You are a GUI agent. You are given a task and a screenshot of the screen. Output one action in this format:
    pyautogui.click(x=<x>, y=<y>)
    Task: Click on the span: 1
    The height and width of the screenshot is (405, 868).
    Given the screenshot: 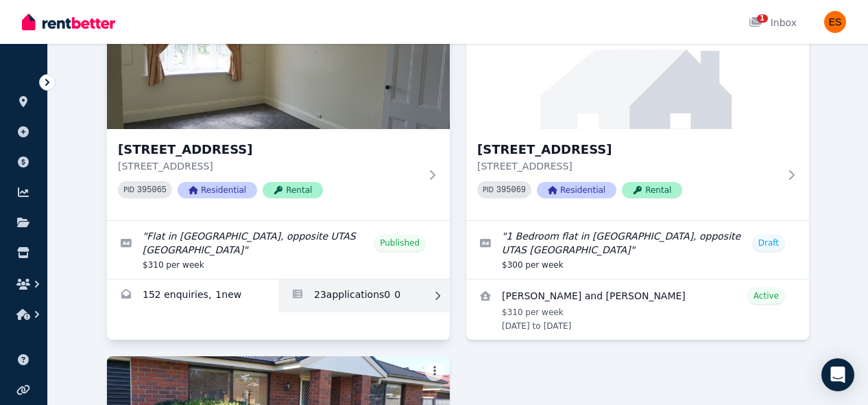 What is the action you would take?
    pyautogui.click(x=763, y=18)
    